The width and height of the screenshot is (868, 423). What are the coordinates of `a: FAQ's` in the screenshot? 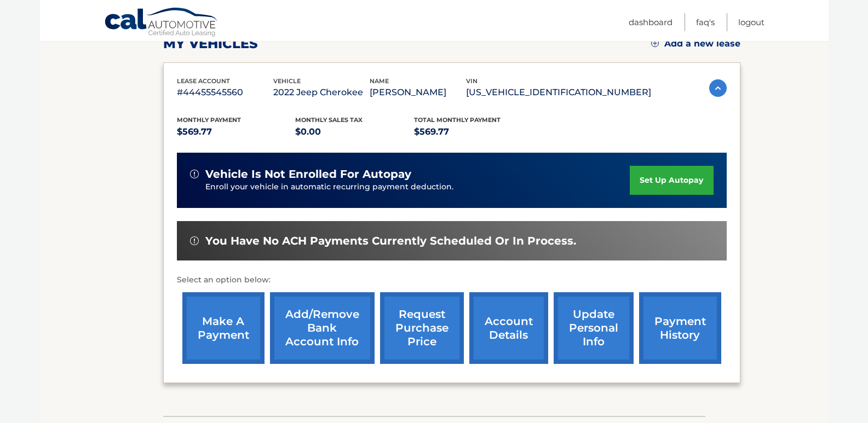 It's located at (705, 22).